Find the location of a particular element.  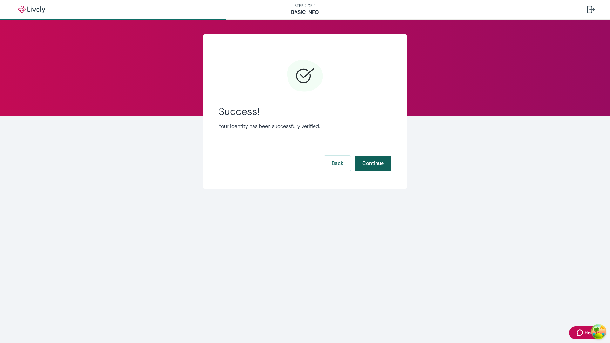

svg: Checkmark icon is located at coordinates (305, 76).